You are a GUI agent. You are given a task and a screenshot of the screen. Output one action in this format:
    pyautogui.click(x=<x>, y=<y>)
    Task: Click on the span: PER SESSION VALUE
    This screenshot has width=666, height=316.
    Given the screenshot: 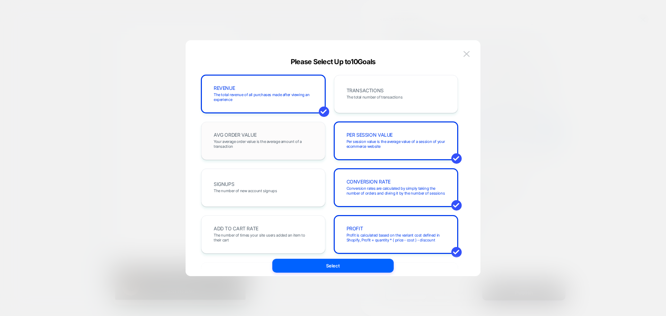 What is the action you would take?
    pyautogui.click(x=370, y=135)
    